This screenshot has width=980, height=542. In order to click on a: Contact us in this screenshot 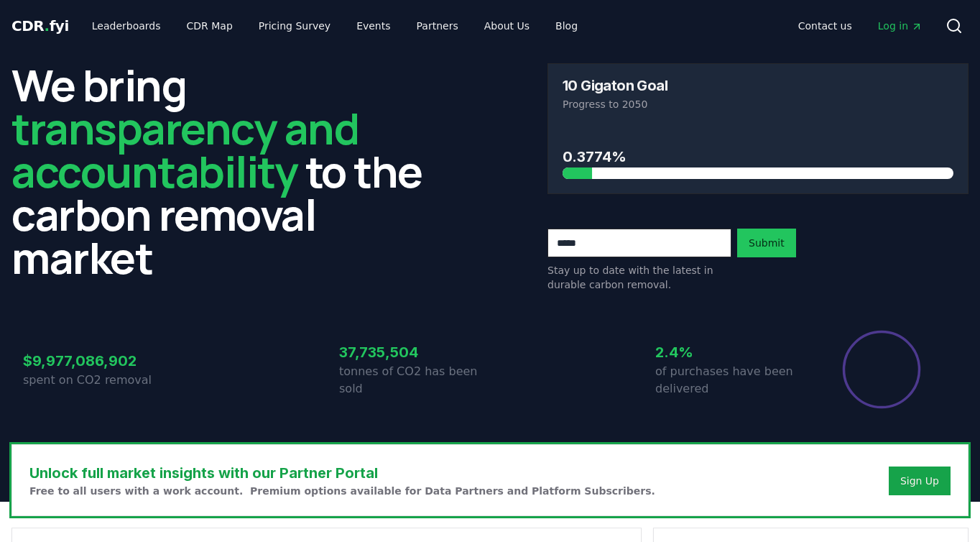, I will do `click(825, 26)`.